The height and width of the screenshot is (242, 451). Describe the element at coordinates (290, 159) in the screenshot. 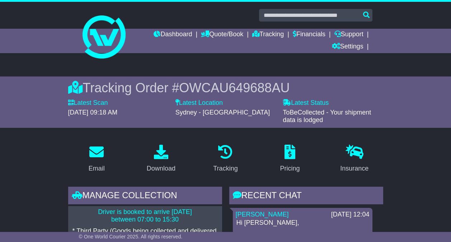

I see `a: Pricing` at that location.